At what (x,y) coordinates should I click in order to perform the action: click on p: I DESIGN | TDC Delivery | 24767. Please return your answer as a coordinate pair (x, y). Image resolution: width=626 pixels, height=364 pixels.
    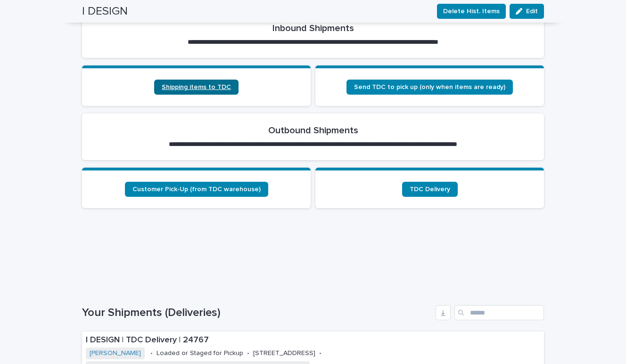
    Looking at the image, I should click on (313, 341).